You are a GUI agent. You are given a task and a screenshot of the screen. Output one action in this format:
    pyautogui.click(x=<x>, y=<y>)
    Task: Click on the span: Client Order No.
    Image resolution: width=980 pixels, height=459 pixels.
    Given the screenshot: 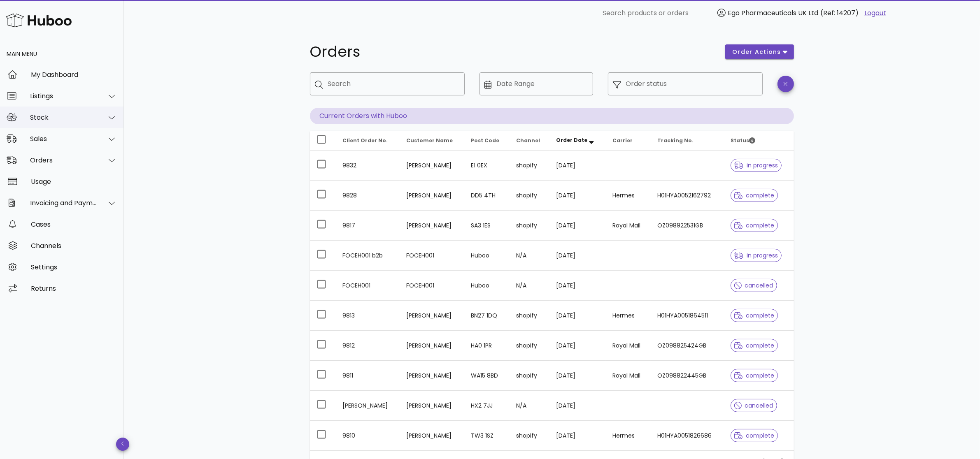 What is the action you would take?
    pyautogui.click(x=366, y=140)
    